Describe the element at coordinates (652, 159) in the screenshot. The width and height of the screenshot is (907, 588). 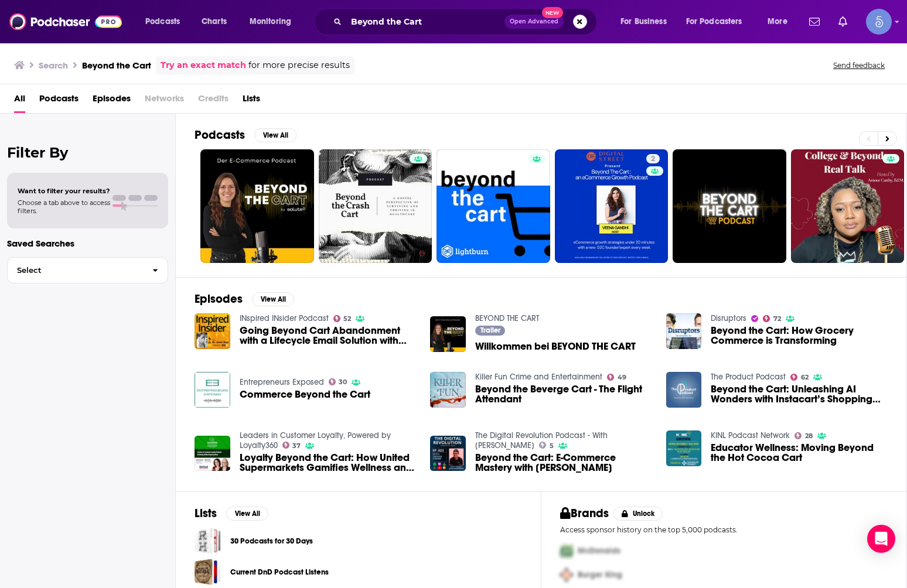
I see `a: 2` at that location.